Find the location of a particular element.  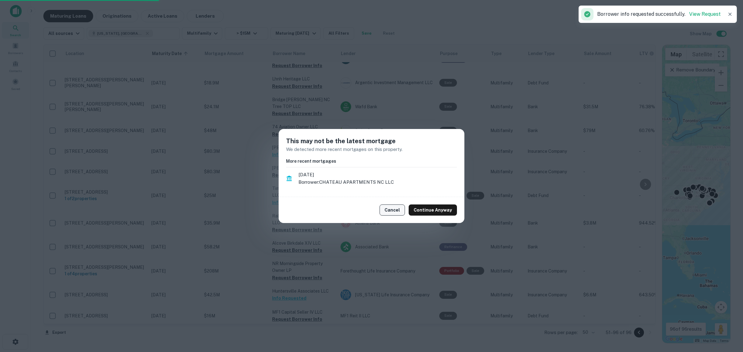

div: Chat Widget is located at coordinates (727, 318).